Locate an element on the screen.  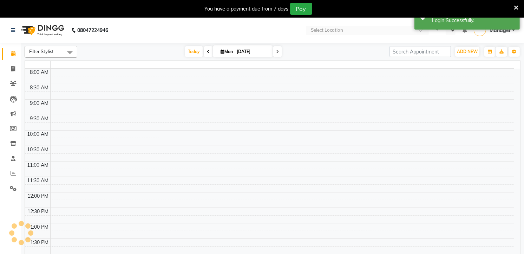
span: Manager is located at coordinates (500, 30).